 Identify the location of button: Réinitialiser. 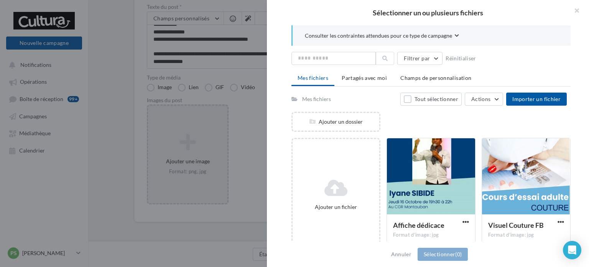
(461, 58).